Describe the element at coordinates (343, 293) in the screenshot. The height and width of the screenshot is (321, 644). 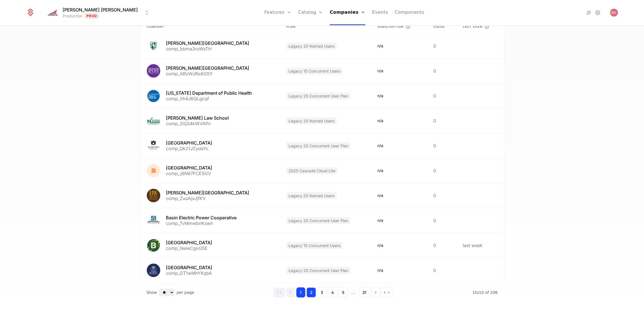
I see `button: Go to page 5` at that location.